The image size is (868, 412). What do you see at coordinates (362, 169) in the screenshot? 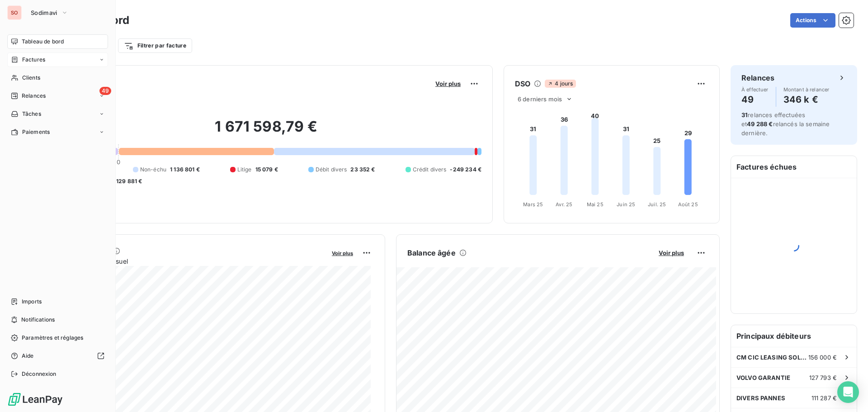
I see `span: 23 352 €` at bounding box center [362, 169].